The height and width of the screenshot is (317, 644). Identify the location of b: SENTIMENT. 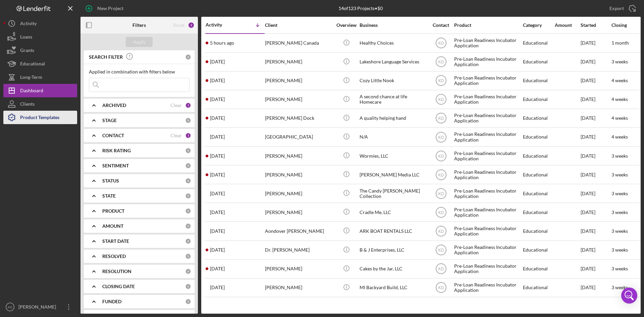
(115, 166).